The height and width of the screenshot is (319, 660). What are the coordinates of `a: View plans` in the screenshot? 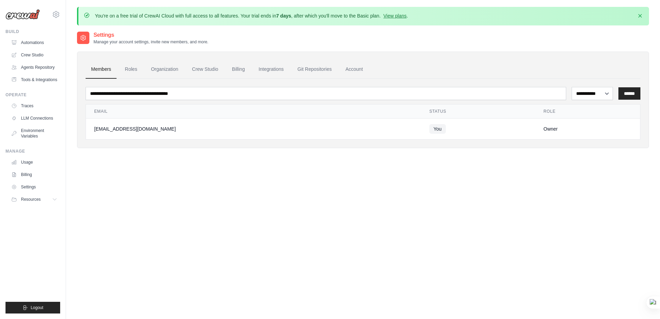 It's located at (395, 16).